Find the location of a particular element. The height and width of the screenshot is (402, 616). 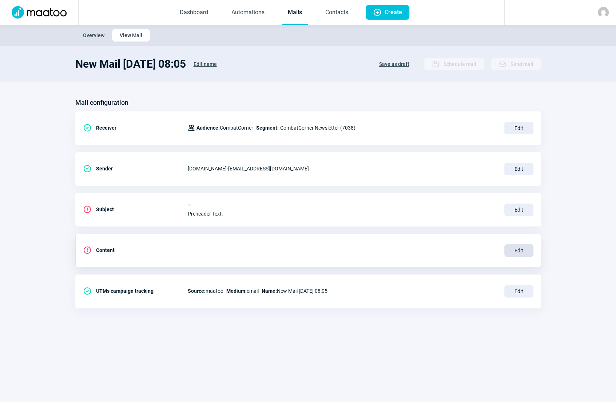

span: Source: is located at coordinates (197, 291).